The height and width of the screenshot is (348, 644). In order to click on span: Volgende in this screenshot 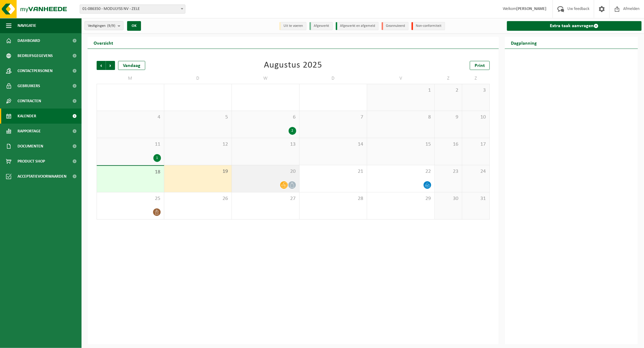, I will do `click(110, 65)`.